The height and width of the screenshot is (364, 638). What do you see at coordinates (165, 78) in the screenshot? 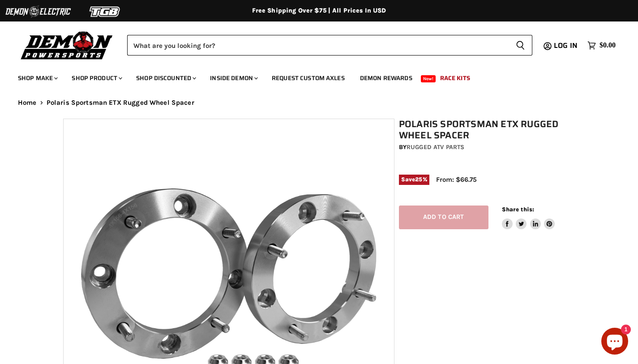
I see `a: Shop Discounted` at bounding box center [165, 78].